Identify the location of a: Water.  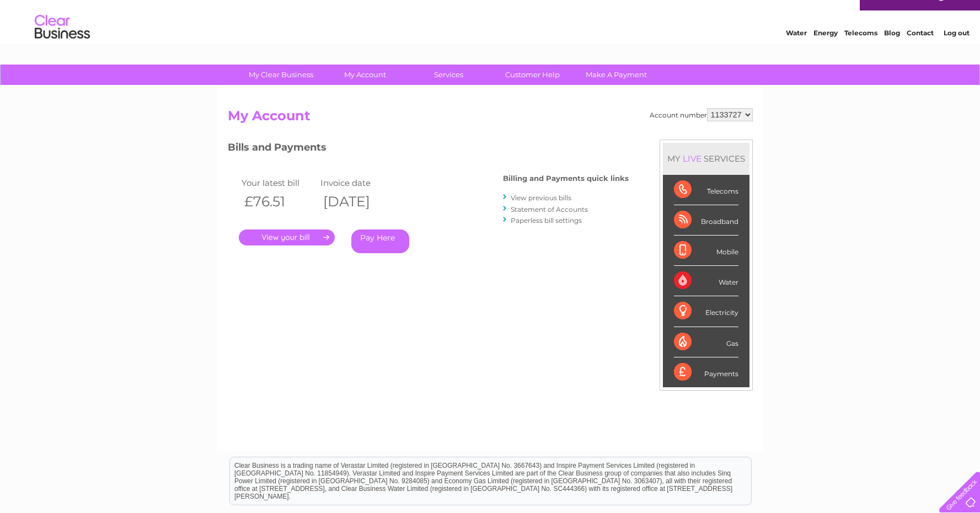
(796, 51).